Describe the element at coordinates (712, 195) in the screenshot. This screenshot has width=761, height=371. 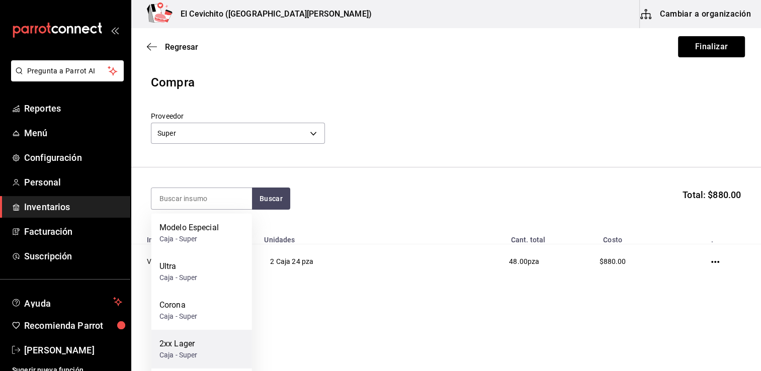
I see `span: Total: $880.00` at that location.